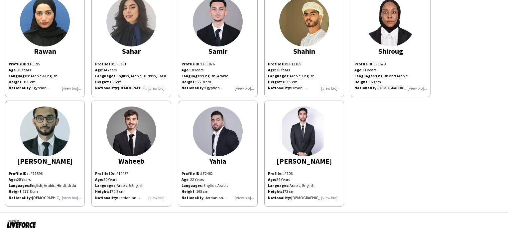  Describe the element at coordinates (304, 132) in the screenshot. I see `img: thumb-63177cf7586b7.png` at that location.